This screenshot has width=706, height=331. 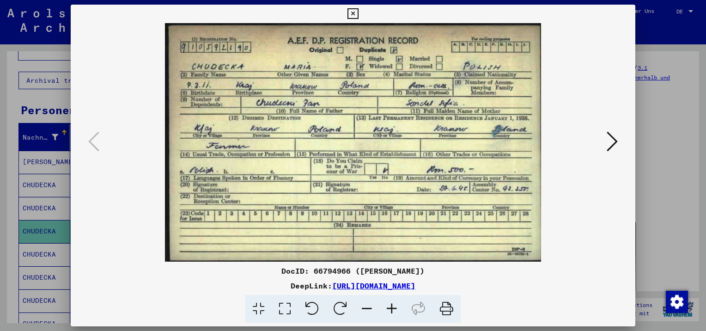 I want to click on img: Zustimmung ändern, so click(x=677, y=302).